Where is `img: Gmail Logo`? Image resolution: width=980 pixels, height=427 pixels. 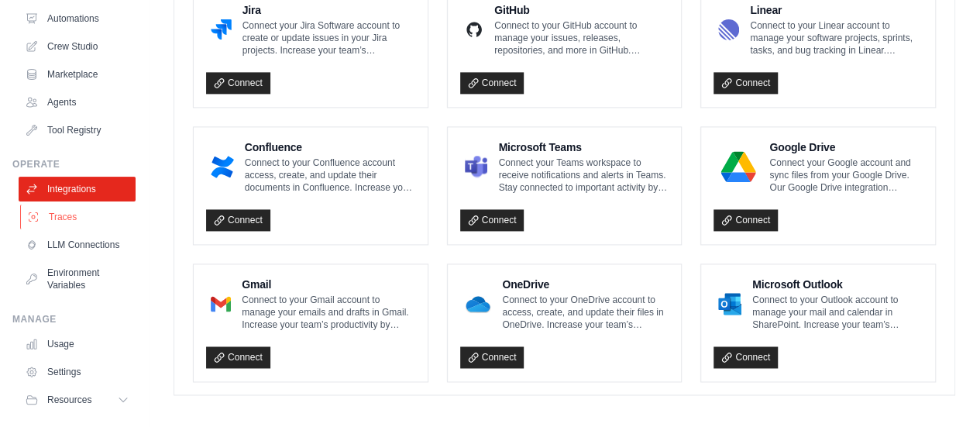
img: Gmail Logo is located at coordinates (220, 304).